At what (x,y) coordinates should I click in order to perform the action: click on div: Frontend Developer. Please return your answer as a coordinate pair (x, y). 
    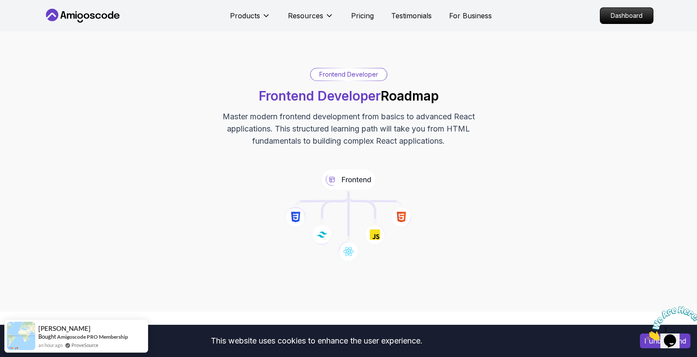
    Looking at the image, I should click on (348, 74).